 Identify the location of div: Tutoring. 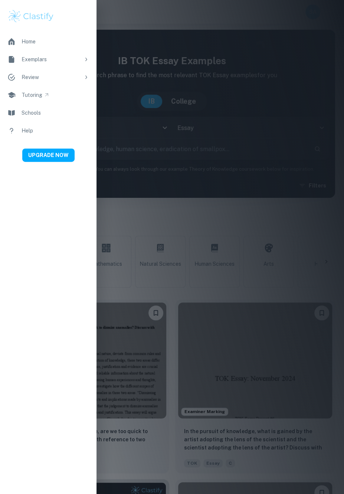
(32, 95).